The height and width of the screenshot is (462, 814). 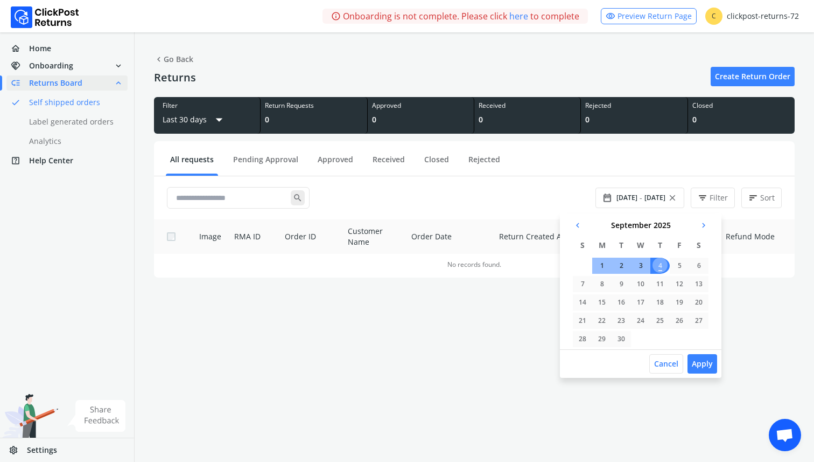 I want to click on button: Last 30 daysarrow_drop_down, so click(x=195, y=120).